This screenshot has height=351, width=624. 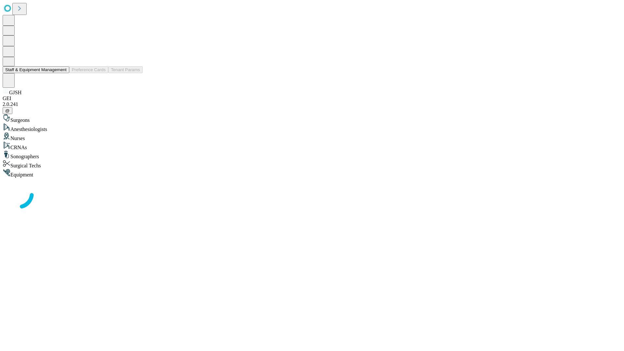 What do you see at coordinates (312, 128) in the screenshot?
I see `div: Anesthesiologists` at bounding box center [312, 128].